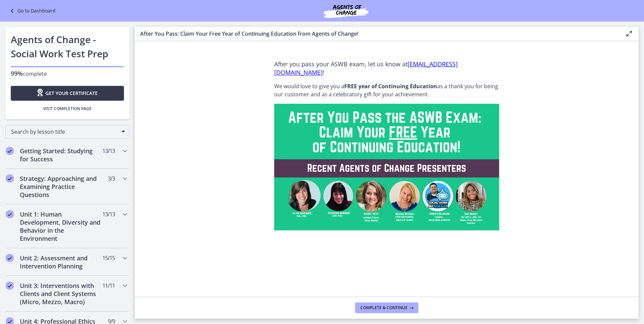 This screenshot has height=324, width=644. What do you see at coordinates (41, 93) in the screenshot?
I see `i: Opens in a new window` at bounding box center [41, 93].